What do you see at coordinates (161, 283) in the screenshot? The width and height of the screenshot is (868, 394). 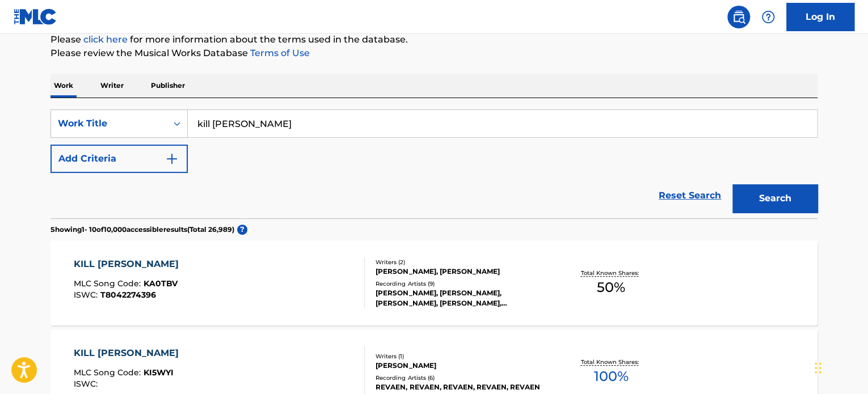 I see `span: KA0TBV` at bounding box center [161, 283].